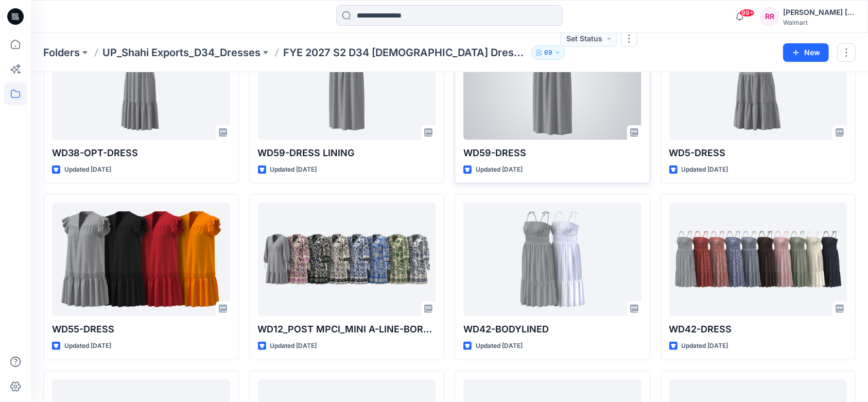  I want to click on p: WD59-DRESS, so click(552, 153).